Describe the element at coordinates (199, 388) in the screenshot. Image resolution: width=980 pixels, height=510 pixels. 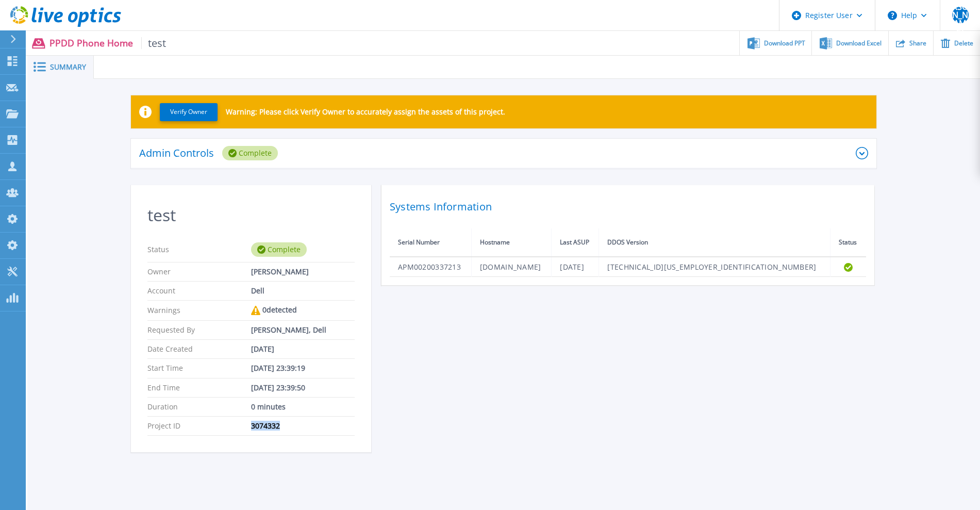
I see `p: End Time` at that location.